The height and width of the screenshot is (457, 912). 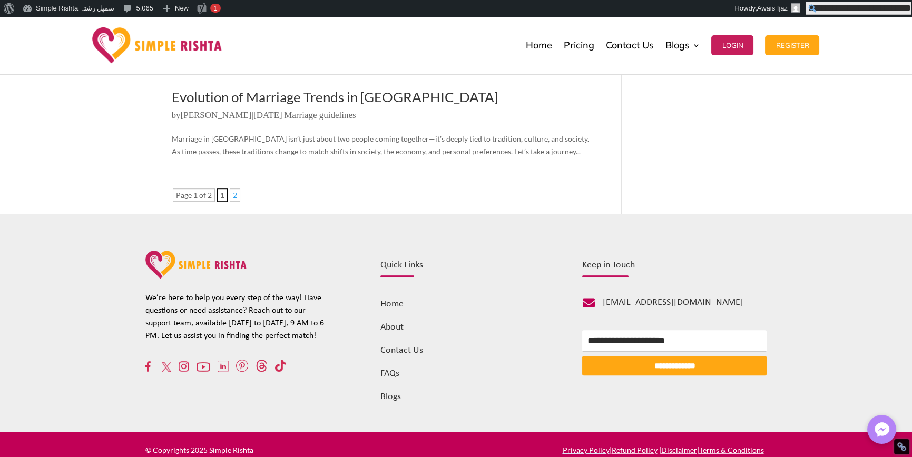 What do you see at coordinates (731, 450) in the screenshot?
I see `a: Terms & Conditions` at bounding box center [731, 450].